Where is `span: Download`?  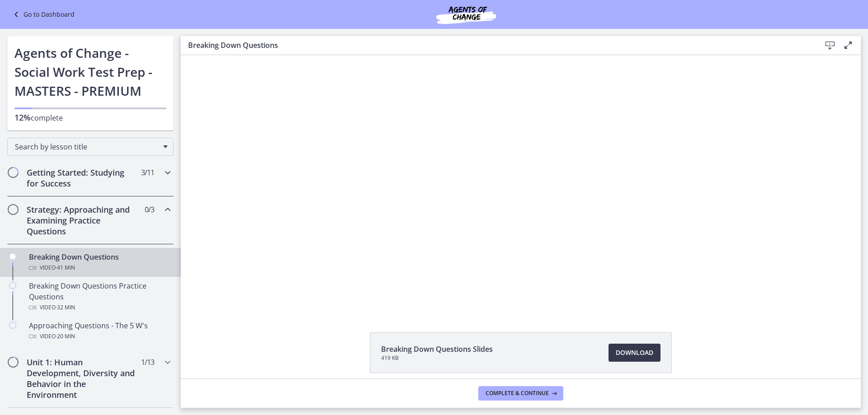
span: Download is located at coordinates (634, 353).